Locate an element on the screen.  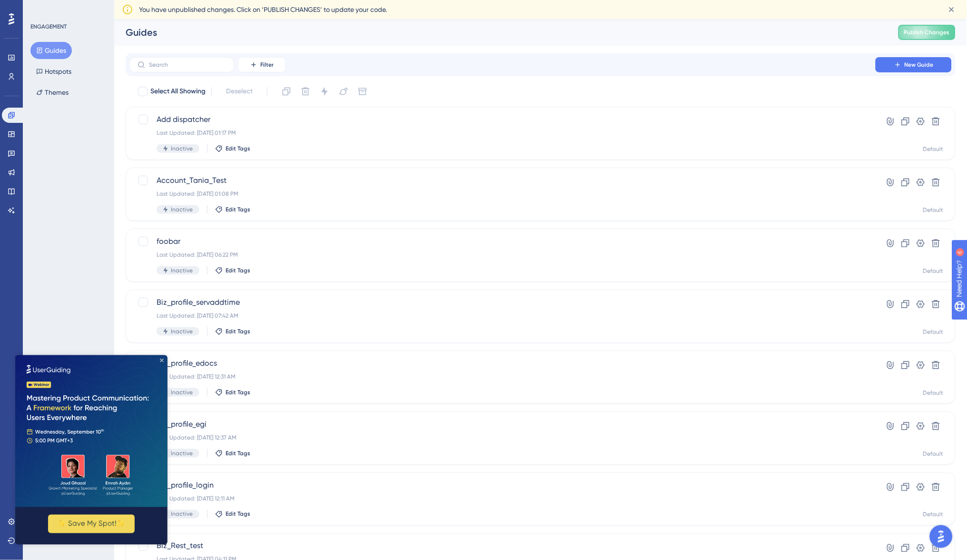
button: ✨ Save My Spot!✨ is located at coordinates (76, 169).